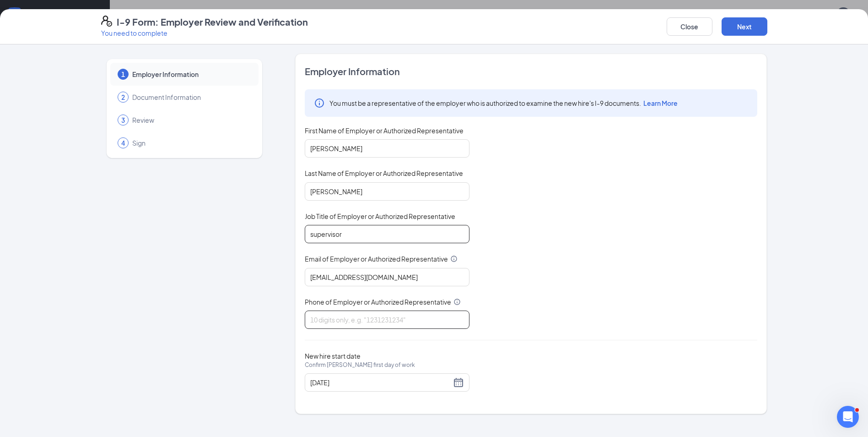 The width and height of the screenshot is (868, 437). Describe the element at coordinates (387, 320) in the screenshot. I see `input: 10 digits only, e.g. "1231231234"` at that location.